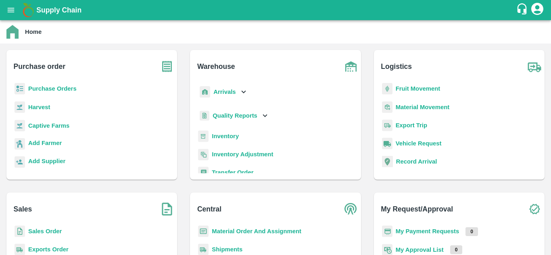  What do you see at coordinates (534, 67) in the screenshot?
I see `img: truck` at bounding box center [534, 67].